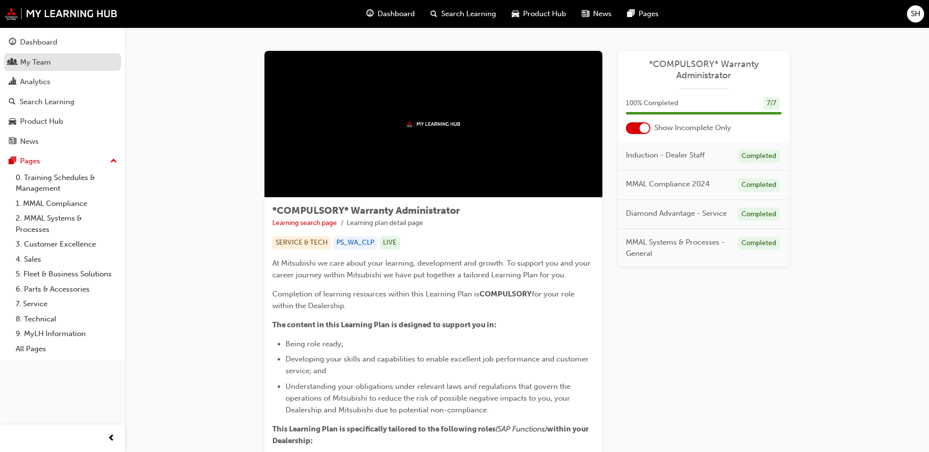  What do you see at coordinates (66, 289) in the screenshot?
I see `a: 6. Parts & Accessories` at bounding box center [66, 289].